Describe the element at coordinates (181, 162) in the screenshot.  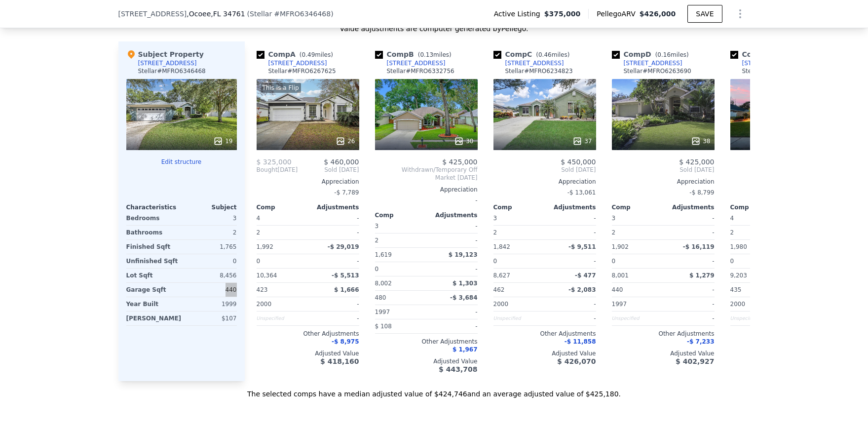
I see `button: Edit structure` at that location.